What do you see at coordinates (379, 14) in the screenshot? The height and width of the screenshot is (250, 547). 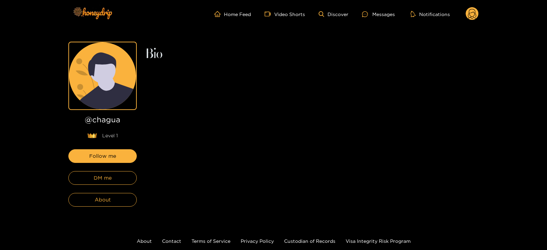 I see `div: Messages` at bounding box center [379, 14].